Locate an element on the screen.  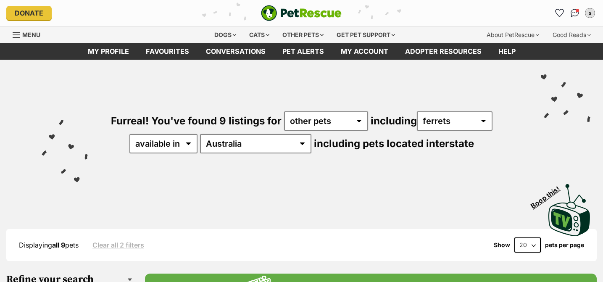
span: Displaying pets is located at coordinates (49, 245).